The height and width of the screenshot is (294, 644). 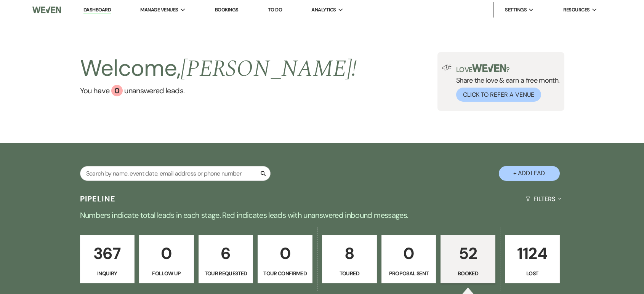 What do you see at coordinates (167, 273) in the screenshot?
I see `p: Follow Up` at bounding box center [167, 273].